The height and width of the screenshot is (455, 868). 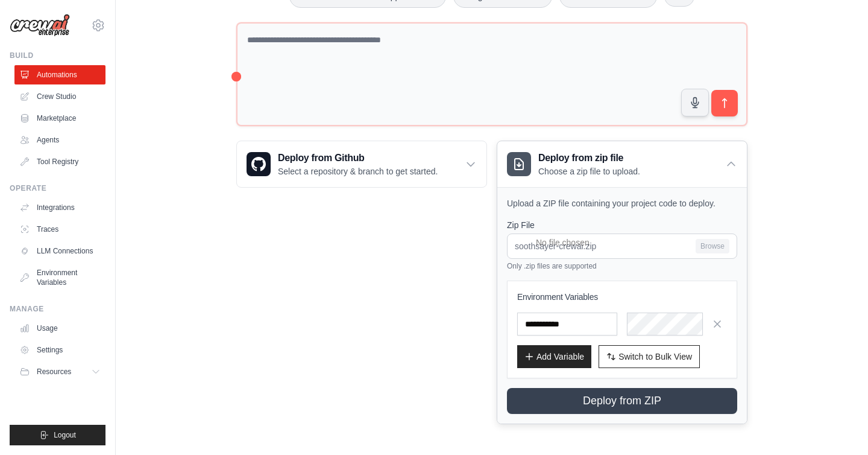 What do you see at coordinates (60, 251) in the screenshot?
I see `a: LLM Connections` at bounding box center [60, 251].